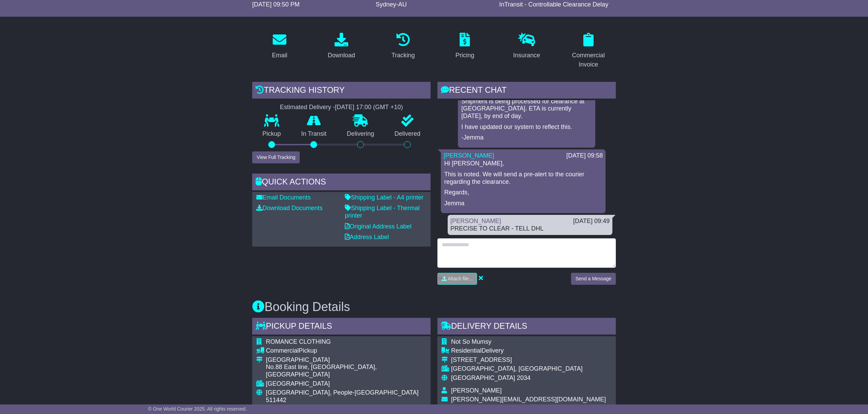  I want to click on div: RECENT CHAT, so click(526, 91).